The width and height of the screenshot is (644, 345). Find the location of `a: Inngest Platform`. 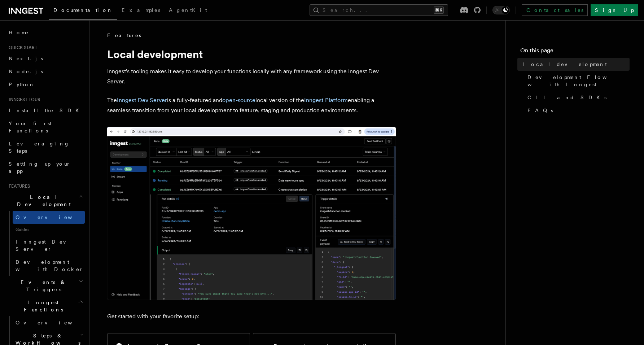

a: Inngest Platform is located at coordinates (326, 100).